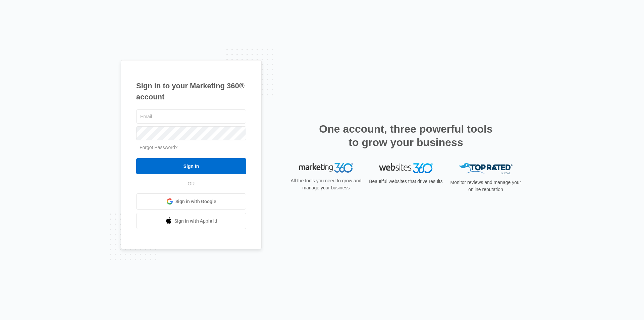  Describe the element at coordinates (191, 166) in the screenshot. I see `input: Sign In` at that location.